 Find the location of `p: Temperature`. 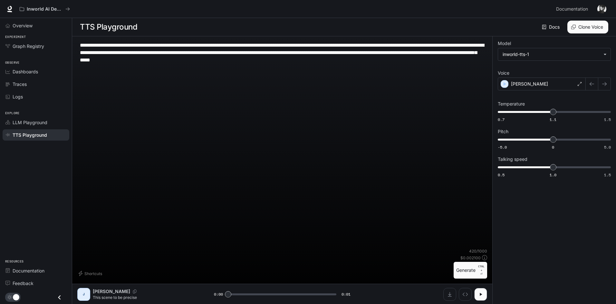

p: Temperature is located at coordinates (511, 104).